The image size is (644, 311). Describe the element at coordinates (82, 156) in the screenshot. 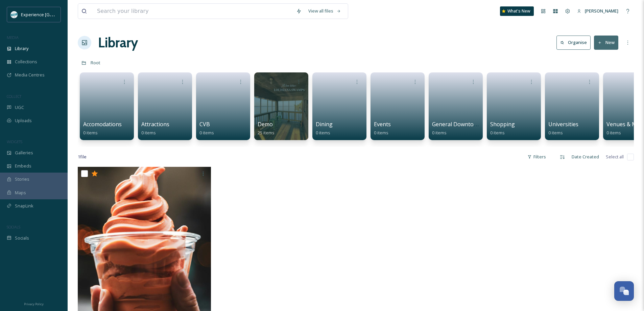

I see `span: 1 file` at that location.